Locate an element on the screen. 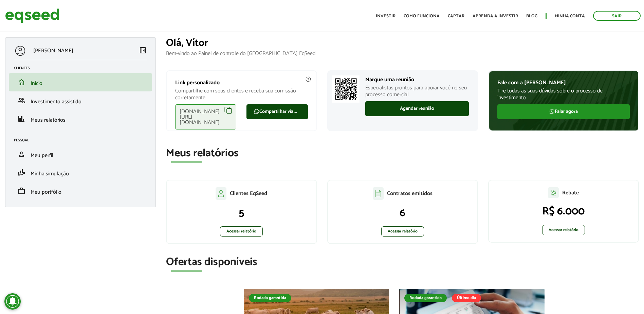 The image size is (644, 314). span: work is located at coordinates (21, 191).